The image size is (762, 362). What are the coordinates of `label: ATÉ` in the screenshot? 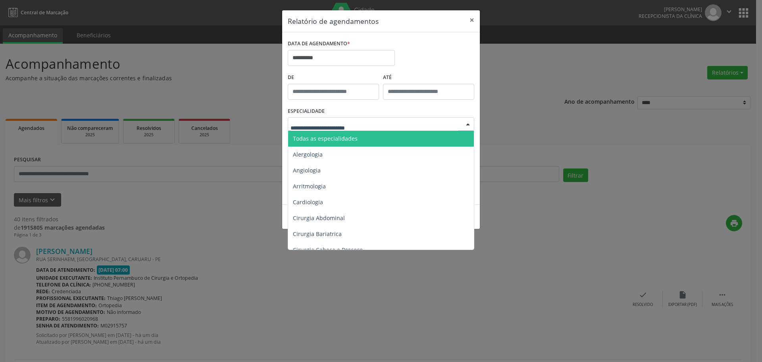 It's located at (429, 77).